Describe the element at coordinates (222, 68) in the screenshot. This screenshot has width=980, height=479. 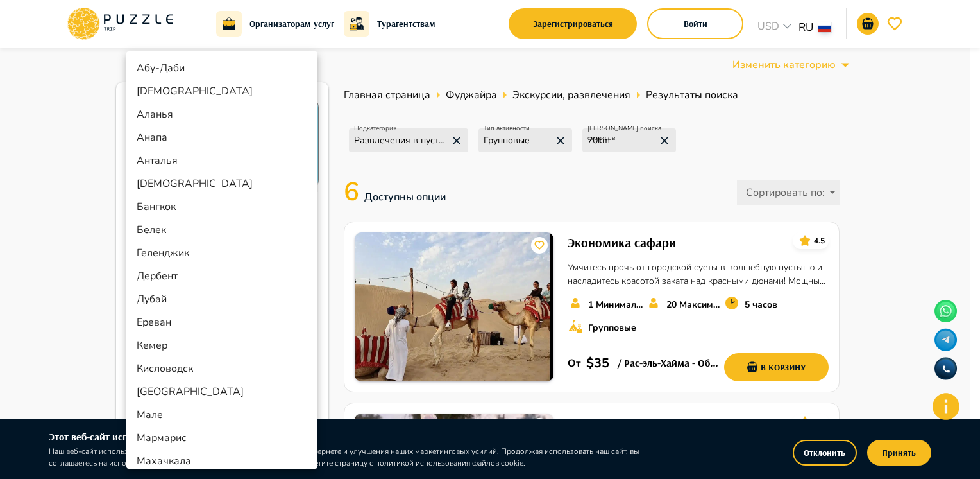
I see `li: Абу-Даби` at that location.